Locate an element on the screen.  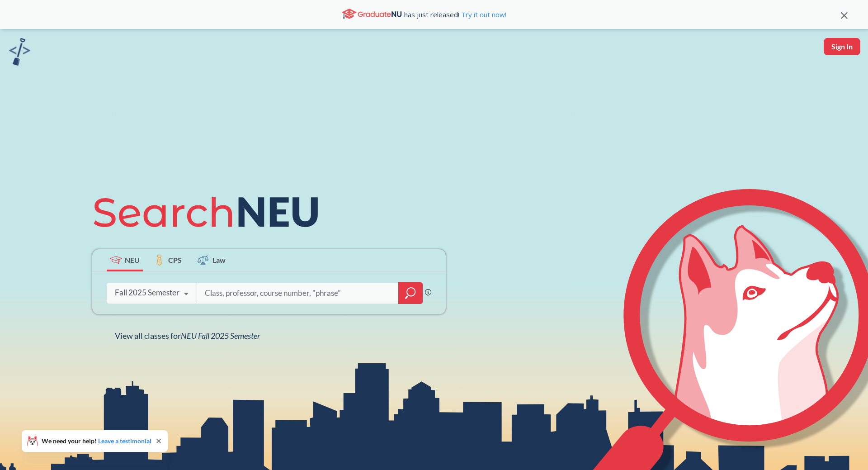
div: Fall 2025 Semester is located at coordinates (147, 293).